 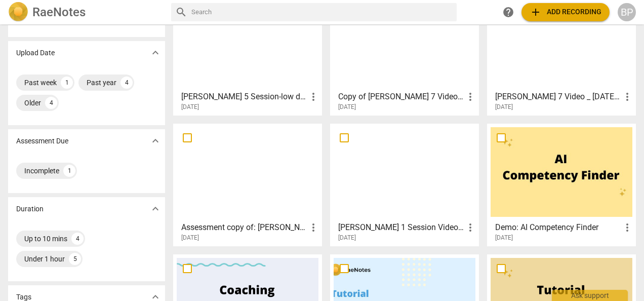 What do you see at coordinates (627, 12) in the screenshot?
I see `button: BP` at bounding box center [627, 12].